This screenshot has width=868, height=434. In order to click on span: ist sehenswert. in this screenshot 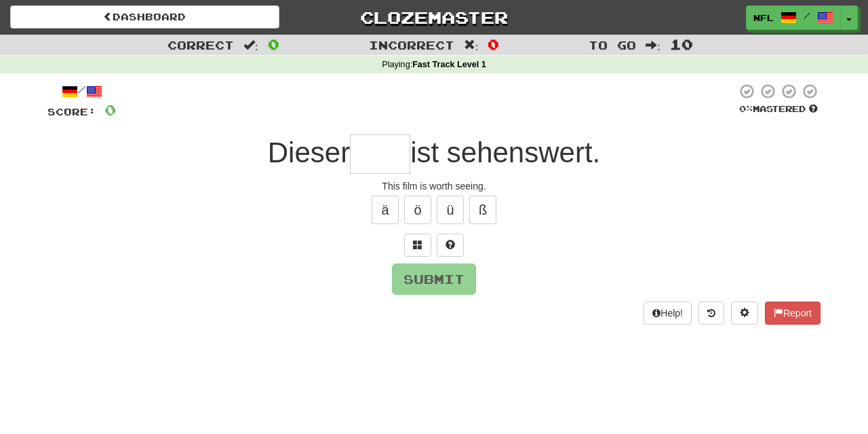, I will do `click(505, 152)`.